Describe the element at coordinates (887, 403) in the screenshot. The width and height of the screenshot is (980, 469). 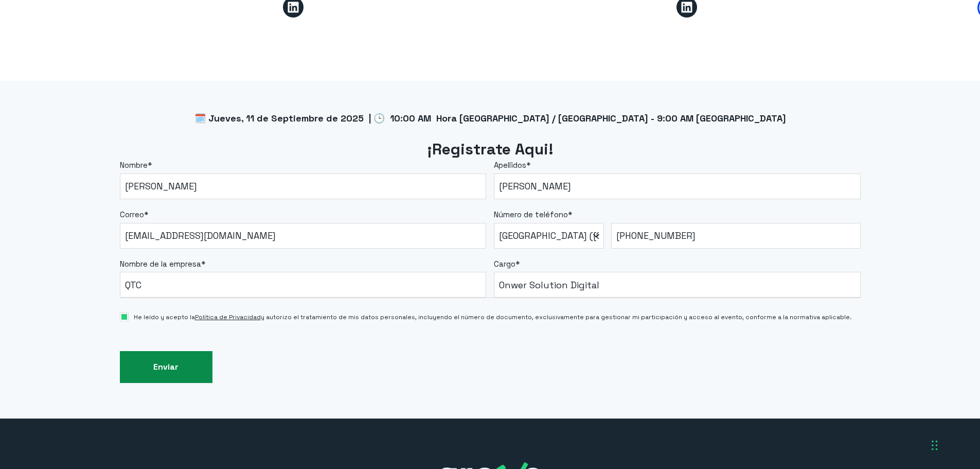
I see `div: Widget de chat` at that location.